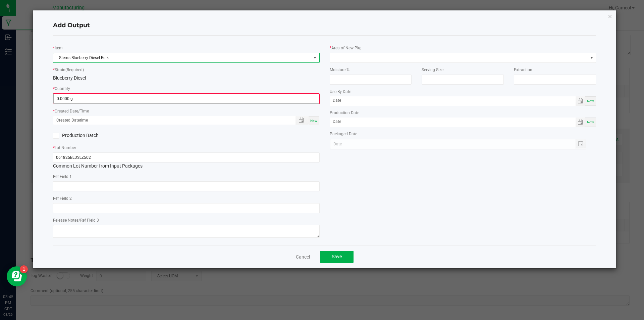 This screenshot has width=644, height=320. I want to click on label: Release Notes/Ref Field 3, so click(76, 220).